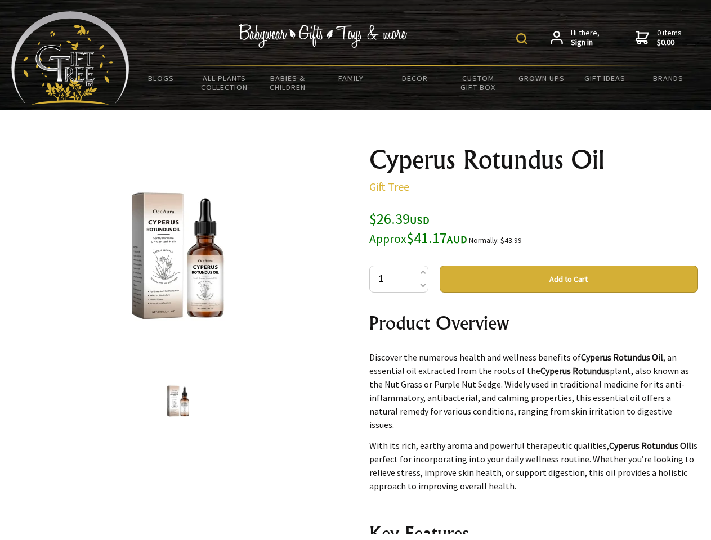 The image size is (711, 540). What do you see at coordinates (161, 78) in the screenshot?
I see `a: BLOGS` at bounding box center [161, 78].